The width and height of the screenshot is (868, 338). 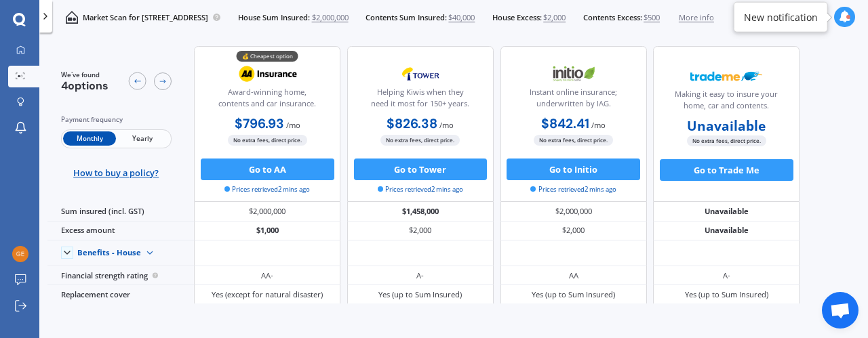 What do you see at coordinates (267, 231) in the screenshot?
I see `div: $1,000` at bounding box center [267, 231].